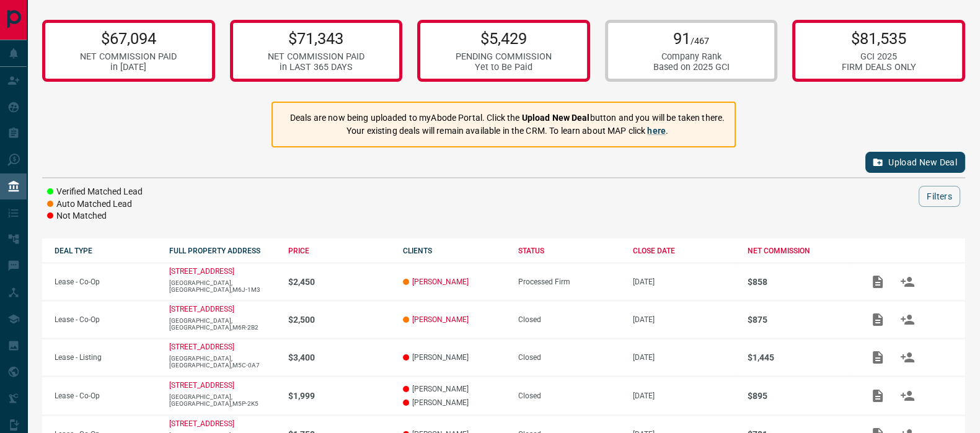 The width and height of the screenshot is (980, 433). I want to click on p: $3,400, so click(339, 358).